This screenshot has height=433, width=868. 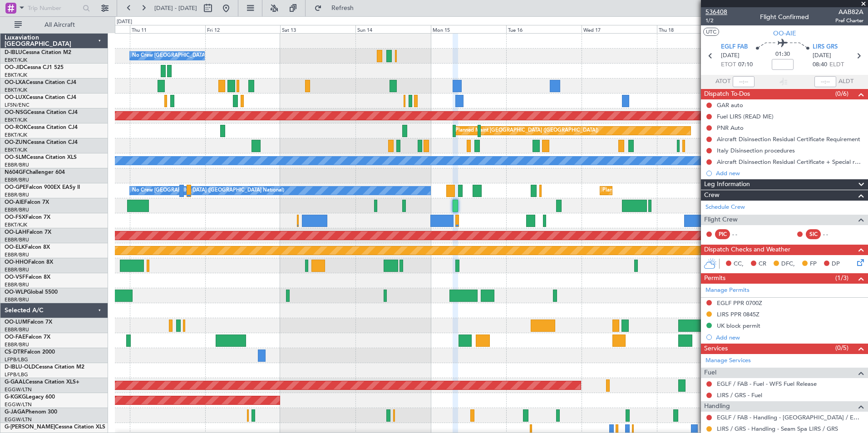 I want to click on span: OO-ELK, so click(x=15, y=247).